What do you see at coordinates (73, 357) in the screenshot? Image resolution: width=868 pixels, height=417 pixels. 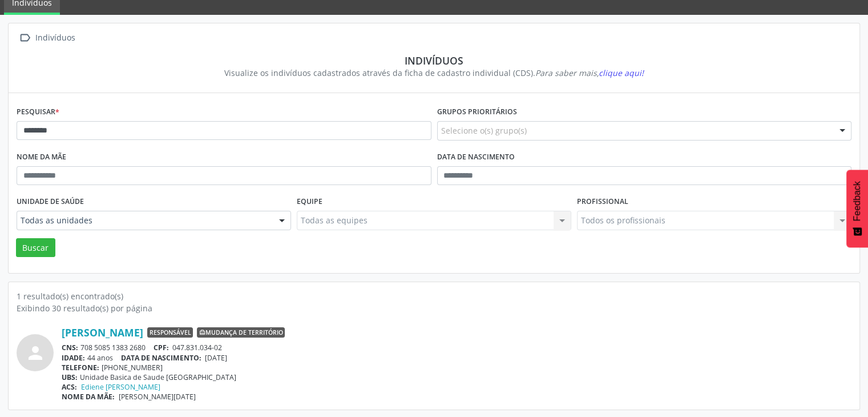 I see `span: IDADE:` at bounding box center [73, 357].